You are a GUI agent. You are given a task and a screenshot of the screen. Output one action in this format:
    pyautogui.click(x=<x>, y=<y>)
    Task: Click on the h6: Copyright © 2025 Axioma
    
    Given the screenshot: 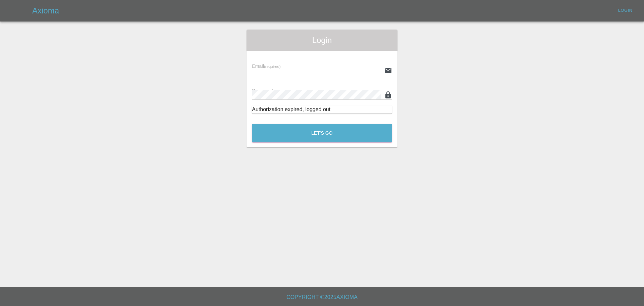 What is the action you would take?
    pyautogui.click(x=322, y=297)
    